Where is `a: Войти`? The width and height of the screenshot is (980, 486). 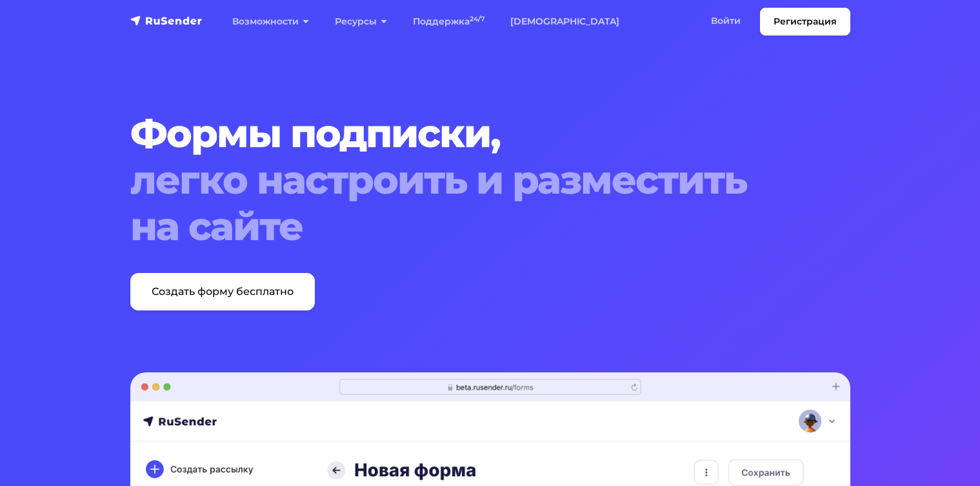
a: Войти is located at coordinates (726, 21).